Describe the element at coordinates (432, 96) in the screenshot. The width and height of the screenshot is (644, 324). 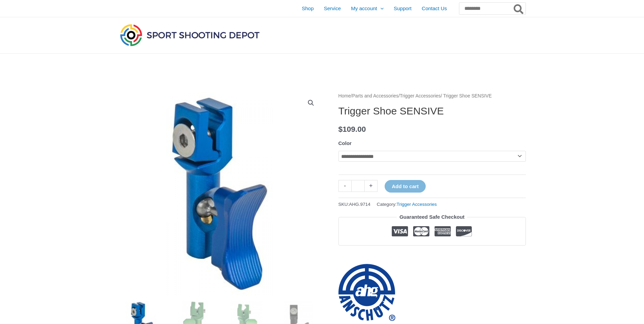
I see `nav: Breadcrumb` at that location.